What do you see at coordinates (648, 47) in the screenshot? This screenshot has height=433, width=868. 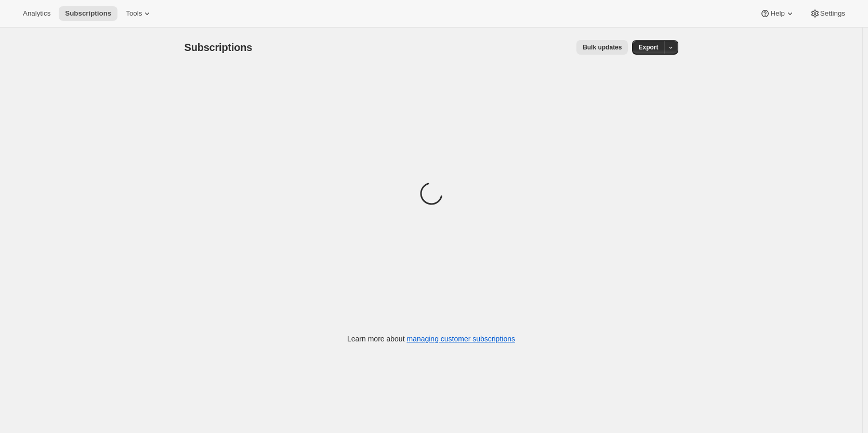 I see `button: Export` at bounding box center [648, 47].